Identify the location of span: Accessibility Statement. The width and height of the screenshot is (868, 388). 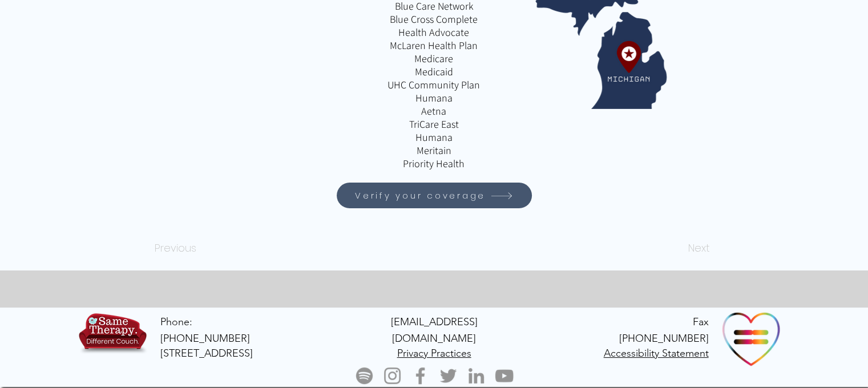
(656, 353).